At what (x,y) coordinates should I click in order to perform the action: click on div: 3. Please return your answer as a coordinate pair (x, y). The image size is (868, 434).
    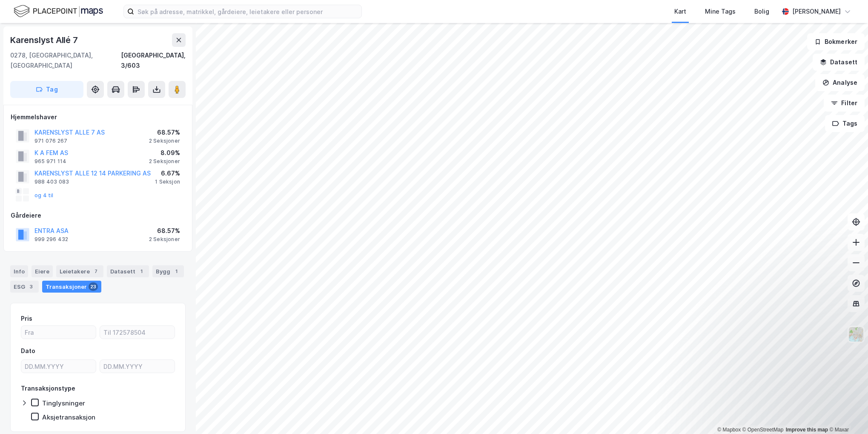
    Looking at the image, I should click on (31, 286).